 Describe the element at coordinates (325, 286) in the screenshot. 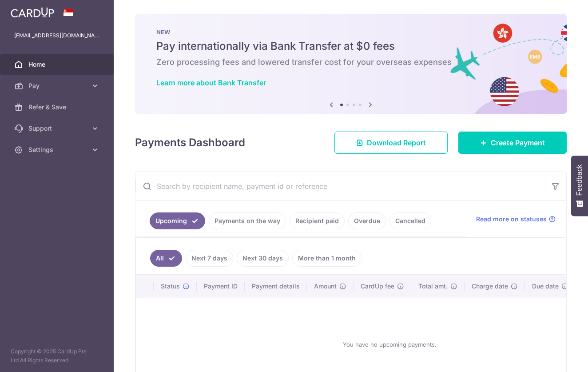

I see `span: Amount` at that location.